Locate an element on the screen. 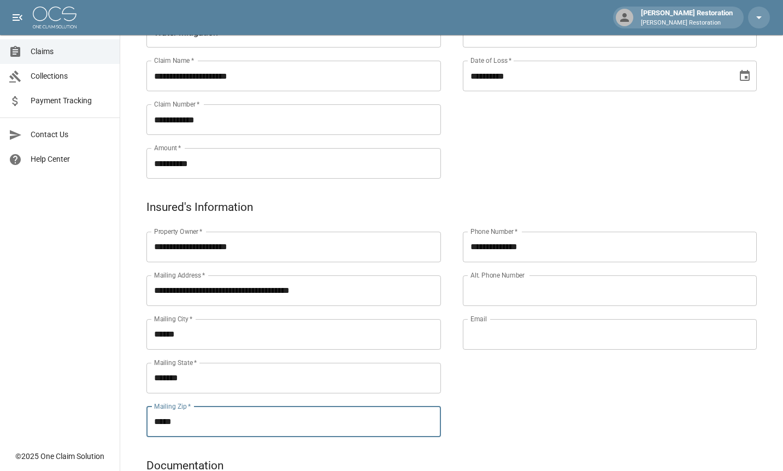 The width and height of the screenshot is (783, 471). label: Claim Number is located at coordinates (176, 104).